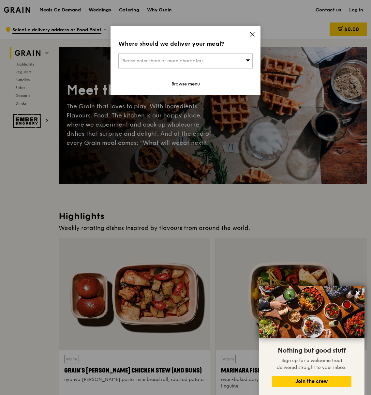 The height and width of the screenshot is (395, 371). Describe the element at coordinates (185, 44) in the screenshot. I see `div: Where should we deliver your meal?` at that location.